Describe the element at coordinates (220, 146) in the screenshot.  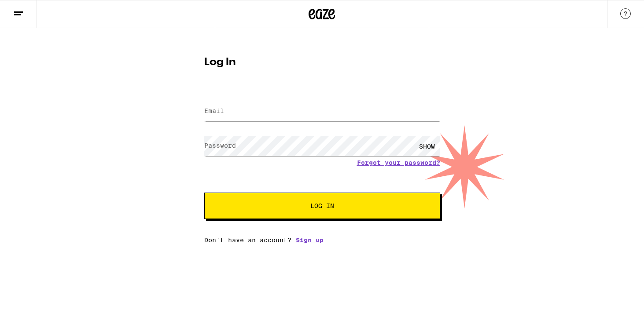
I see `label: Password` at that location.